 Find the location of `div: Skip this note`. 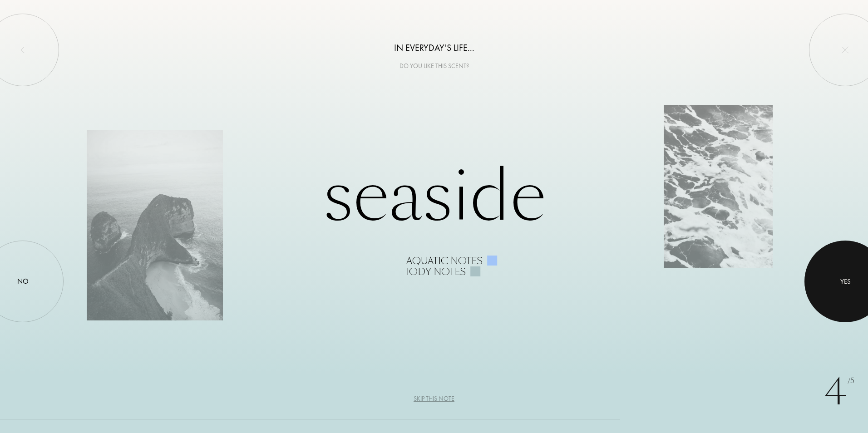

div: Skip this note is located at coordinates (434, 399).